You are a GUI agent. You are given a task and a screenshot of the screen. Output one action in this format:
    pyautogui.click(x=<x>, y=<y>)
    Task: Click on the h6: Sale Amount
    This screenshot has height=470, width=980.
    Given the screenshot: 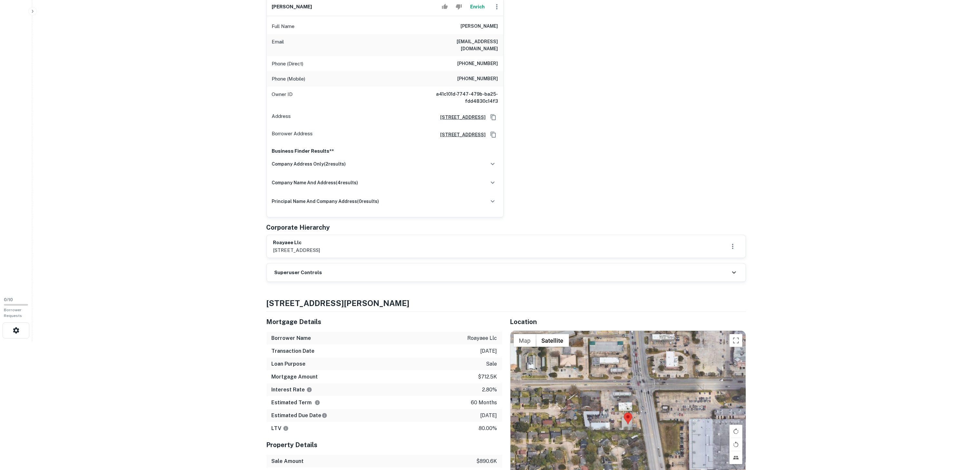 What is the action you would take?
    pyautogui.click(x=288, y=462)
    